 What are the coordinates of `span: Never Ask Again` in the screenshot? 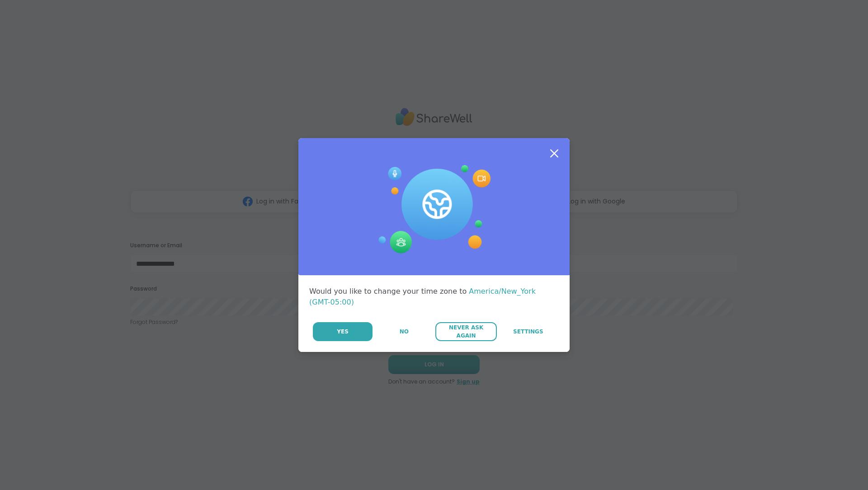 It's located at (466, 332).